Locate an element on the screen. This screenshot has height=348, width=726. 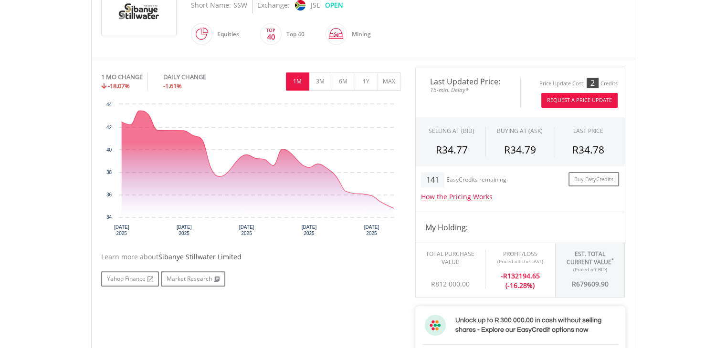
div: Price Update Cost: is located at coordinates (562, 84).